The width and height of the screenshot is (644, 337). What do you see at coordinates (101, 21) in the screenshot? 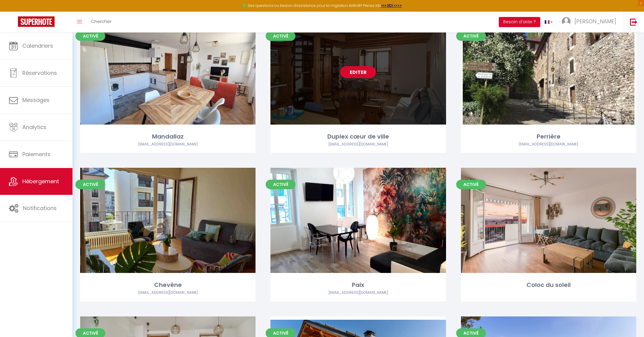
I see `span: Chercher` at bounding box center [101, 21].